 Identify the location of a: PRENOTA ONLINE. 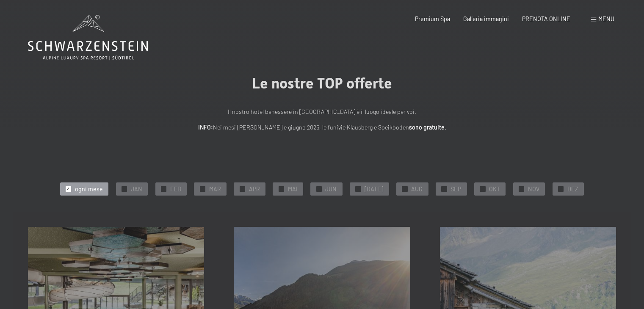
(546, 19).